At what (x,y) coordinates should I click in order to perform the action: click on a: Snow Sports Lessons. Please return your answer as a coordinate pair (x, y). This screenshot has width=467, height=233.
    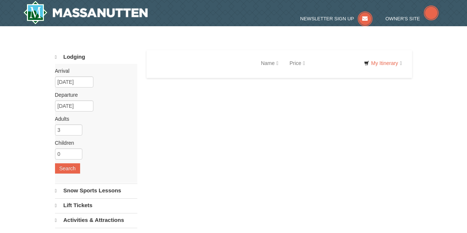
    Looking at the image, I should click on (96, 191).